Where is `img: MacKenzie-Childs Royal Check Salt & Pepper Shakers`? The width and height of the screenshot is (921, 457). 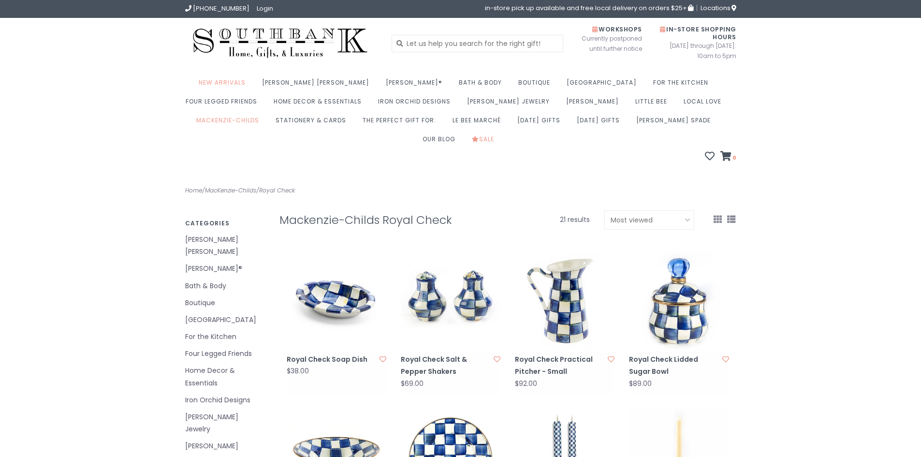 img: MacKenzie-Childs Royal Check Salt & Pepper Shakers is located at coordinates (451, 301).